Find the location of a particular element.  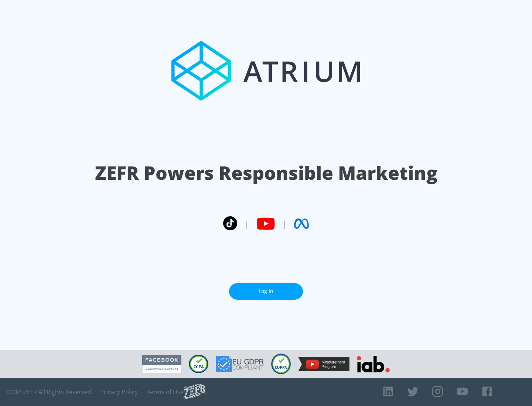

img: CCPA Compliant is located at coordinates (199, 364).